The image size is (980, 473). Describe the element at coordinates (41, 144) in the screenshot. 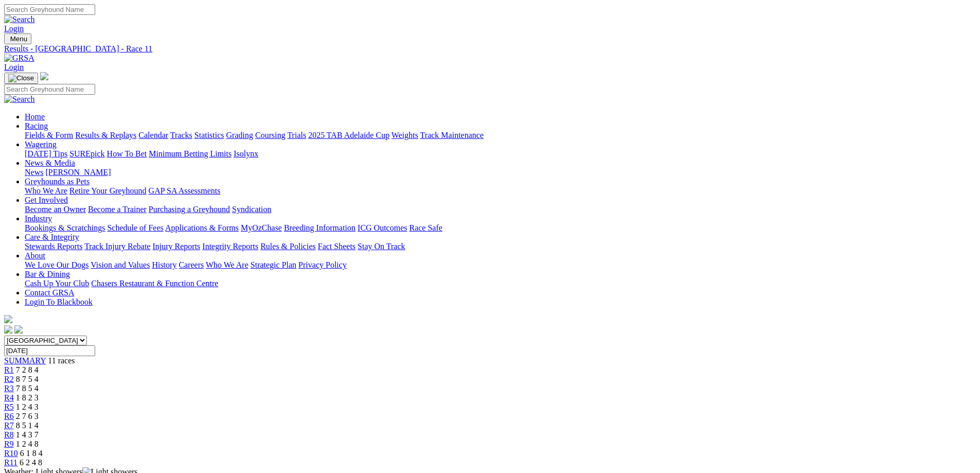

I see `a: Wagering` at that location.